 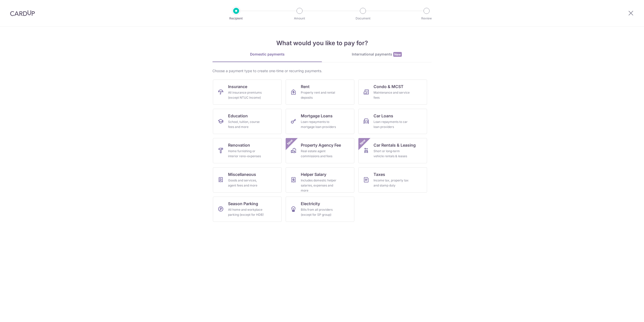 What do you see at coordinates (247, 209) in the screenshot?
I see `a: Season ParkingAll home and workplace parking (except for HDB)` at bounding box center [247, 209].